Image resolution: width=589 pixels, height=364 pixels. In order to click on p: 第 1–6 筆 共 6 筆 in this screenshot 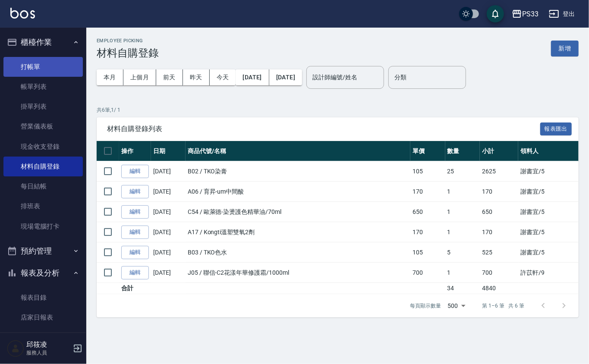, I will do `click(504, 306)`.